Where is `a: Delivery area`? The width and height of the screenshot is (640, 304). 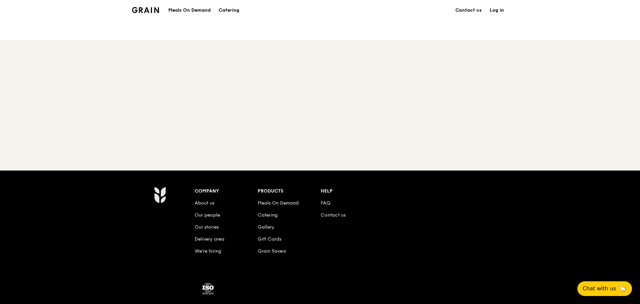
a: Delivery area is located at coordinates (209, 239).